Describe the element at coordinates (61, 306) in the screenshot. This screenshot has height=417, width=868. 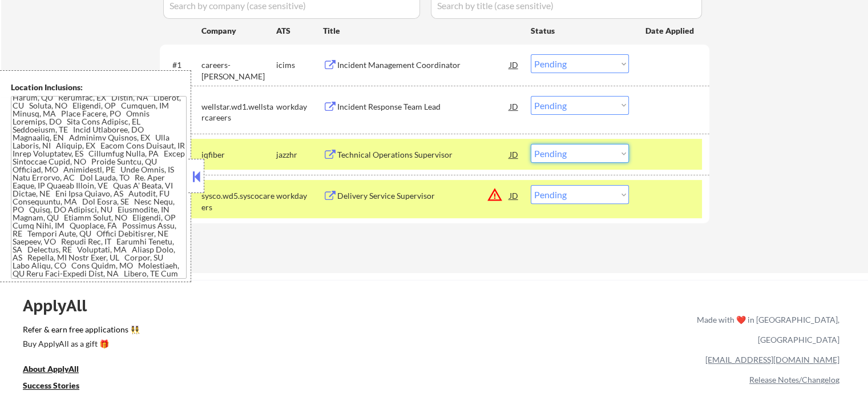
I see `div: ApplyAll` at that location.